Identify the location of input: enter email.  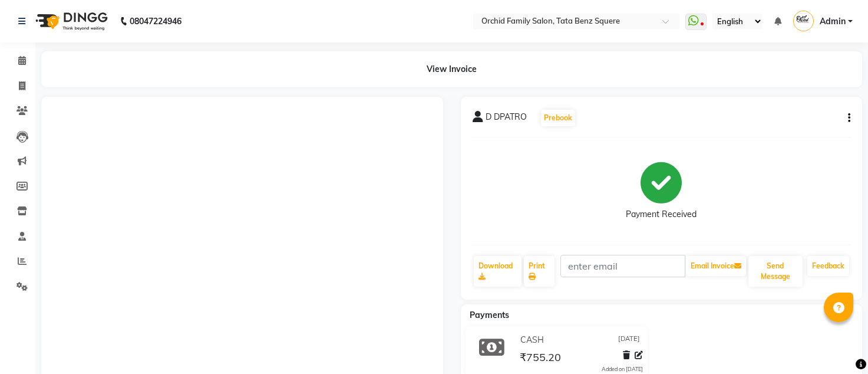
(623, 266).